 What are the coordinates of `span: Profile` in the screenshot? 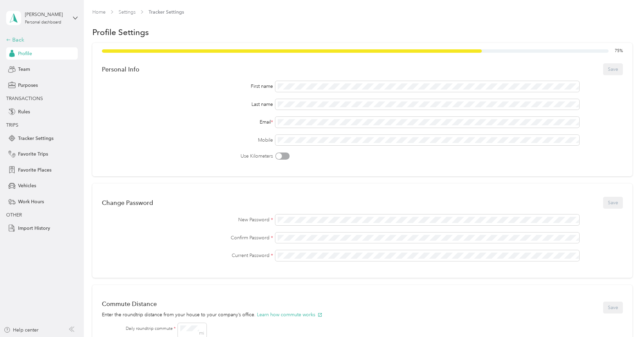 It's located at (25, 53).